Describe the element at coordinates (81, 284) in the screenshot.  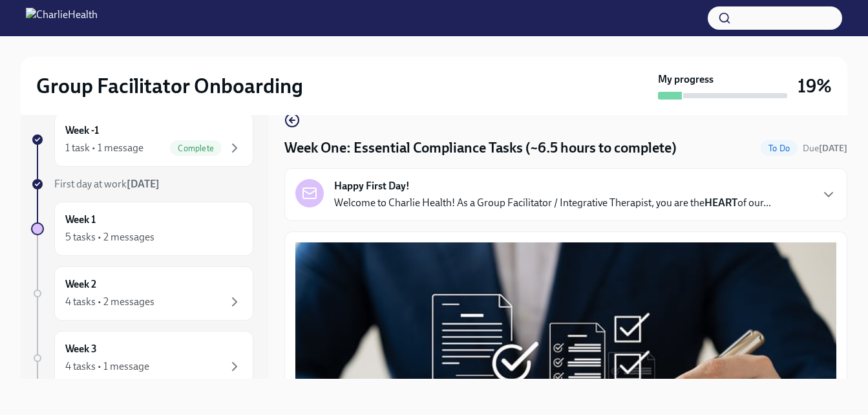
I see `h6: Week 2` at that location.